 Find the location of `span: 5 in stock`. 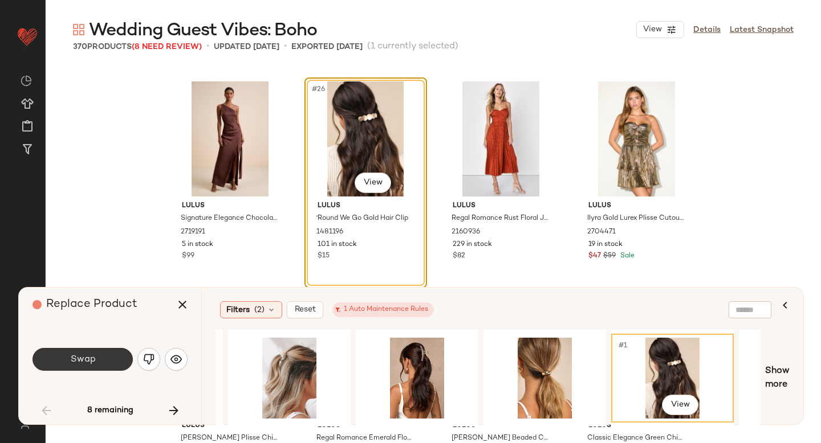

span: 5 in stock is located at coordinates (197, 245).